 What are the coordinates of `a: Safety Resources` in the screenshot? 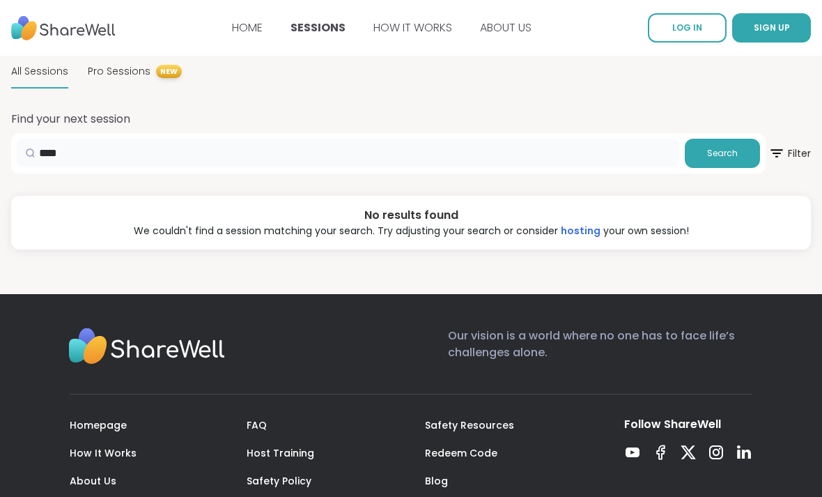 It's located at (469, 425).